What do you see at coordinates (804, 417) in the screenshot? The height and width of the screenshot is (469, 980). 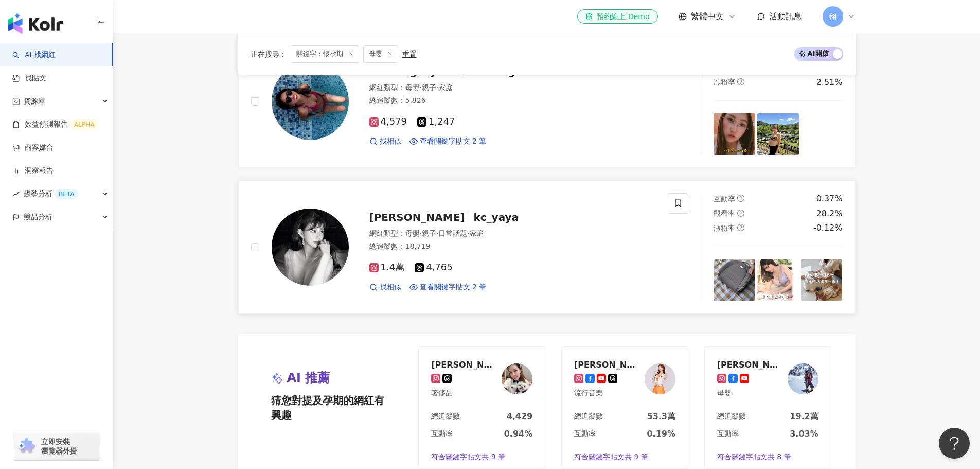 I see `div: 19.2萬` at bounding box center [804, 417].